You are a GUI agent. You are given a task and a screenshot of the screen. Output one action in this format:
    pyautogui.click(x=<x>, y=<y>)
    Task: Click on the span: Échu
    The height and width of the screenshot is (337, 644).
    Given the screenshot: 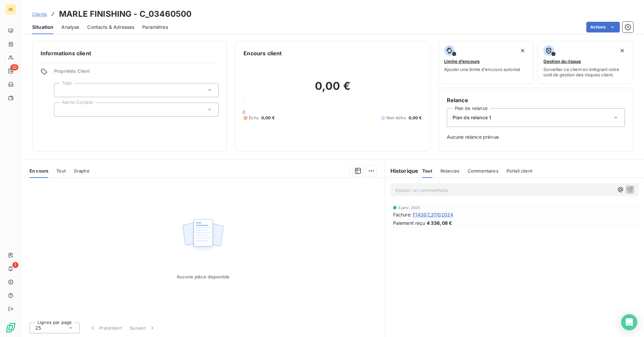 What is the action you would take?
    pyautogui.click(x=254, y=118)
    